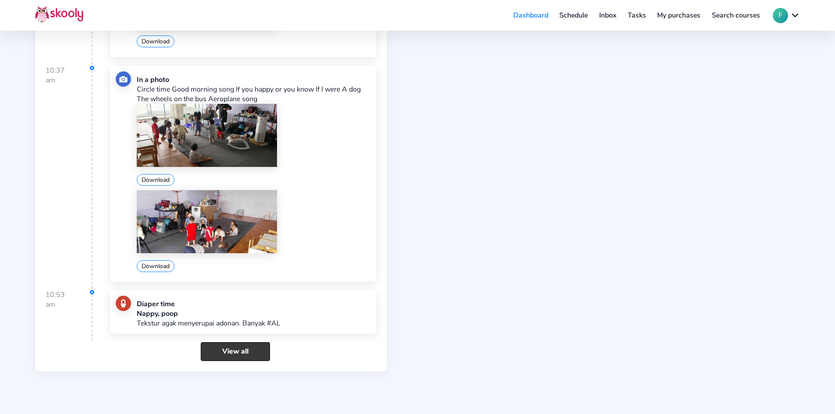 The image size is (835, 414). Describe the element at coordinates (235, 351) in the screenshot. I see `a: View all` at that location.